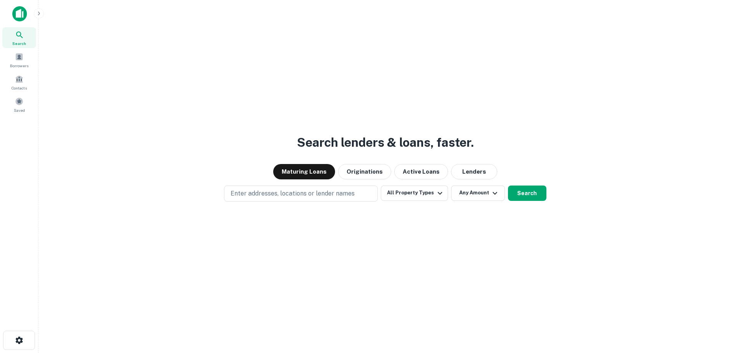  What do you see at coordinates (304, 172) in the screenshot?
I see `button: Maturing Loans` at bounding box center [304, 172].